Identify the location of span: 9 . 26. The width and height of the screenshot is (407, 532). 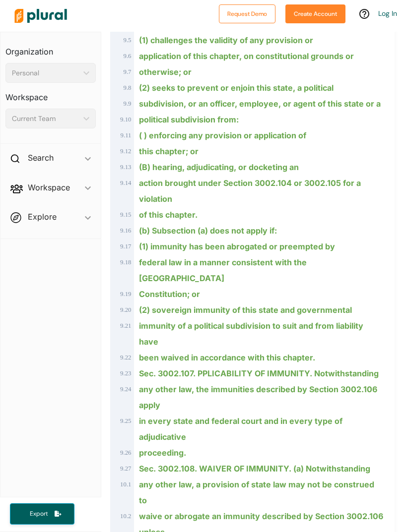
(125, 452).